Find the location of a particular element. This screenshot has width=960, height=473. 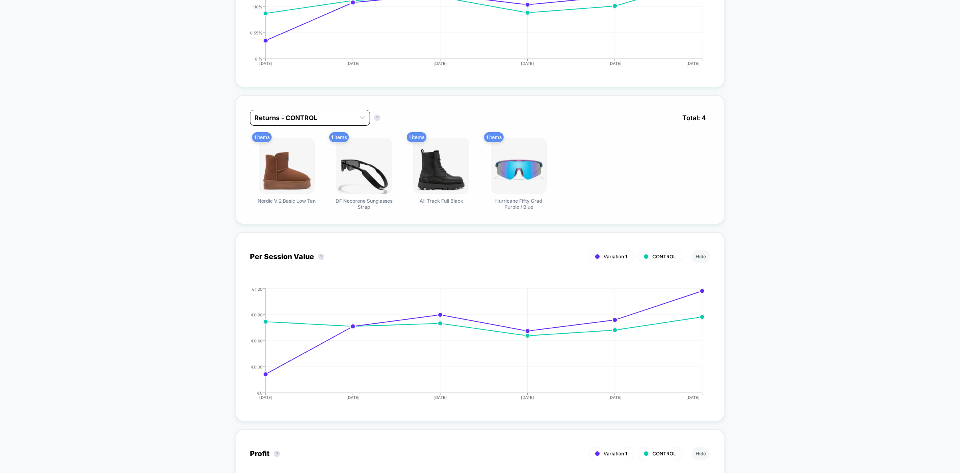

tspan: 0.55% is located at coordinates (256, 32).